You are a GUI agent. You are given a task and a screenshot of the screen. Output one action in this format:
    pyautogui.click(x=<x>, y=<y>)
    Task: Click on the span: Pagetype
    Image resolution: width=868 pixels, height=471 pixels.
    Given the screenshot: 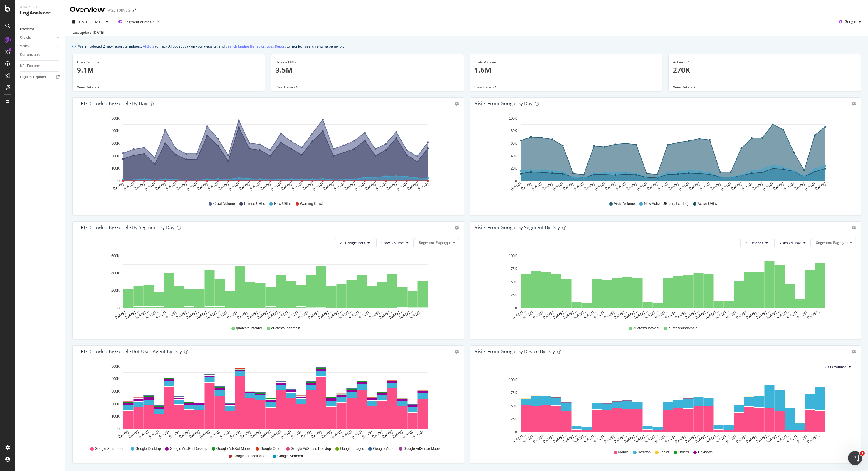 What is the action you would take?
    pyautogui.click(x=841, y=243)
    